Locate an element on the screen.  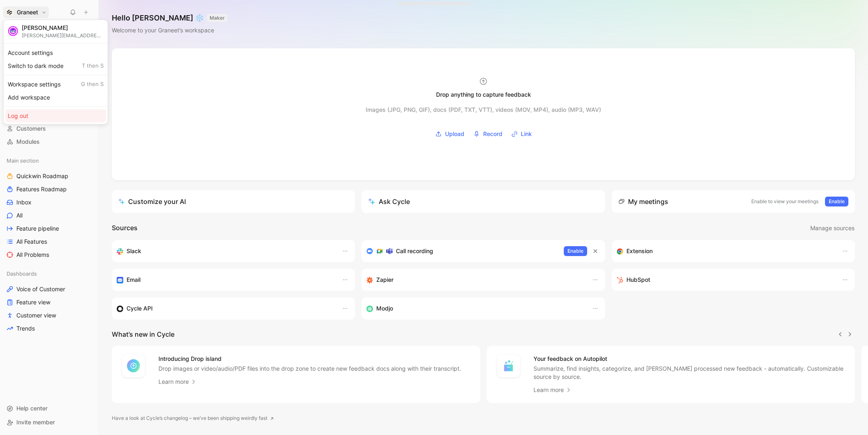
span: T then S is located at coordinates (93, 66).